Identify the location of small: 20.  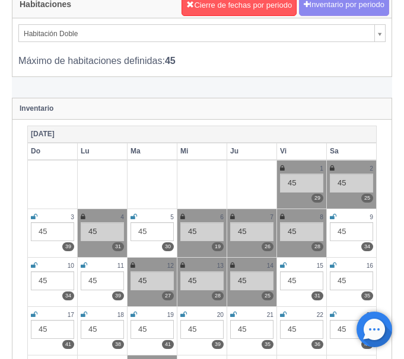
(220, 315).